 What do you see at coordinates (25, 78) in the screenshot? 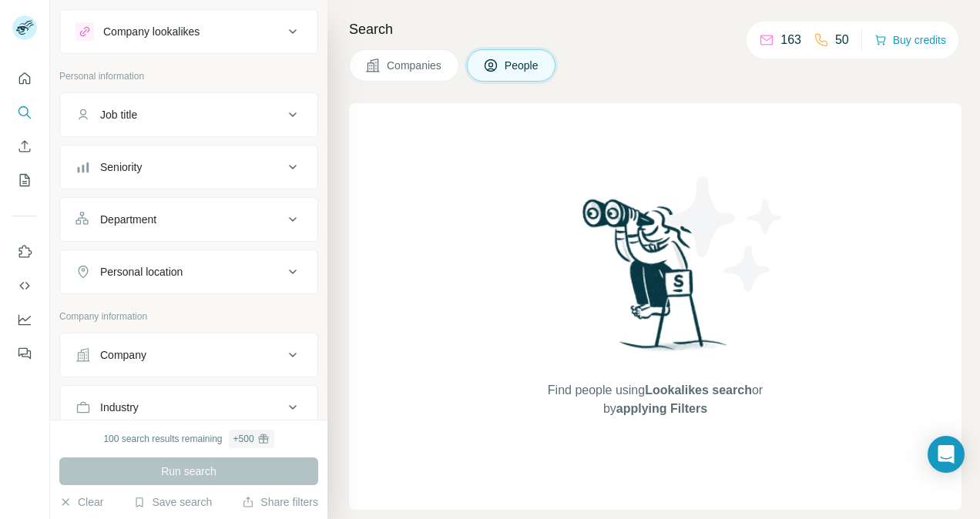
I see `button: Quick start` at bounding box center [25, 78].